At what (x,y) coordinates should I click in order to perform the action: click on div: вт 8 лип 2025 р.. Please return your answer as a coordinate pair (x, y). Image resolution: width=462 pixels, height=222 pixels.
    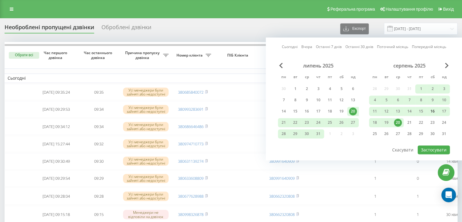
    Looking at the image, I should click on (295, 100).